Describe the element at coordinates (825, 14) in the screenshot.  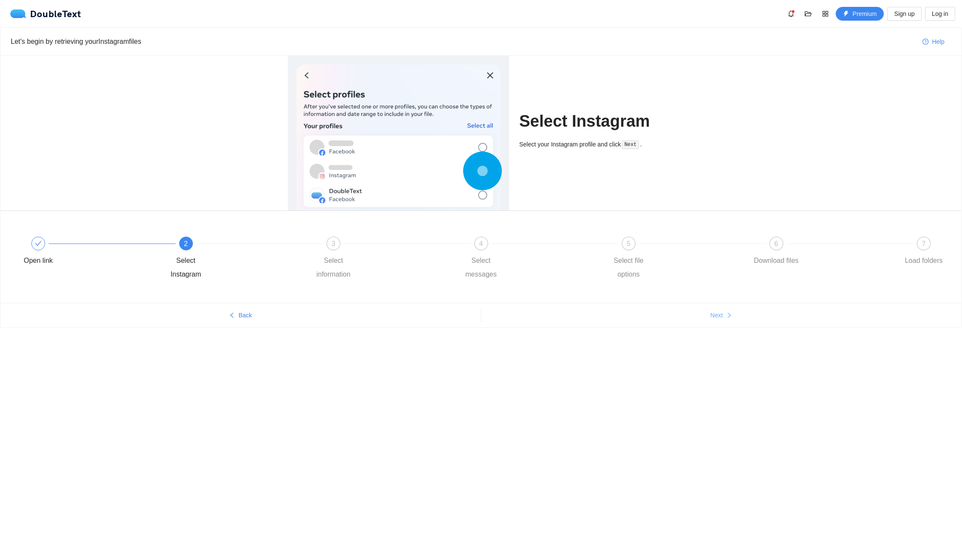
I see `button: appstore` at that location.